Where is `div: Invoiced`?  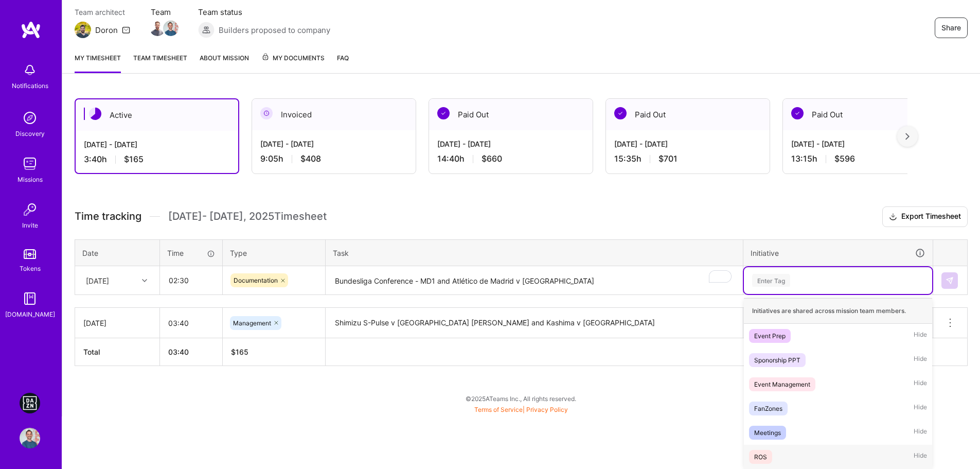 div: Invoiced is located at coordinates (334, 114).